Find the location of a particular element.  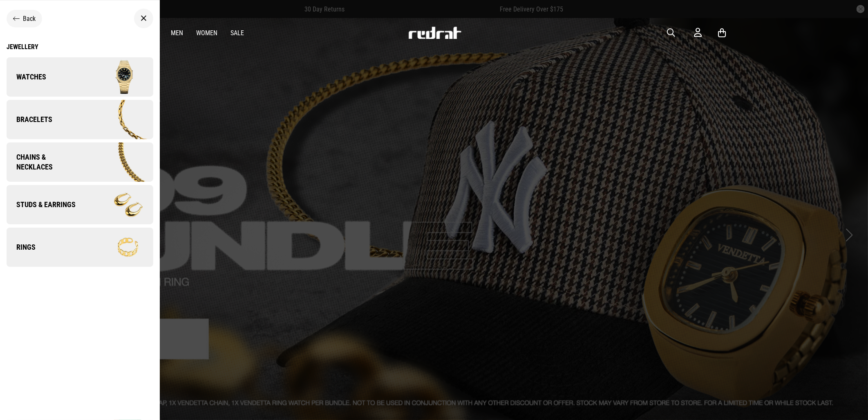

span: Watches is located at coordinates (26, 77).